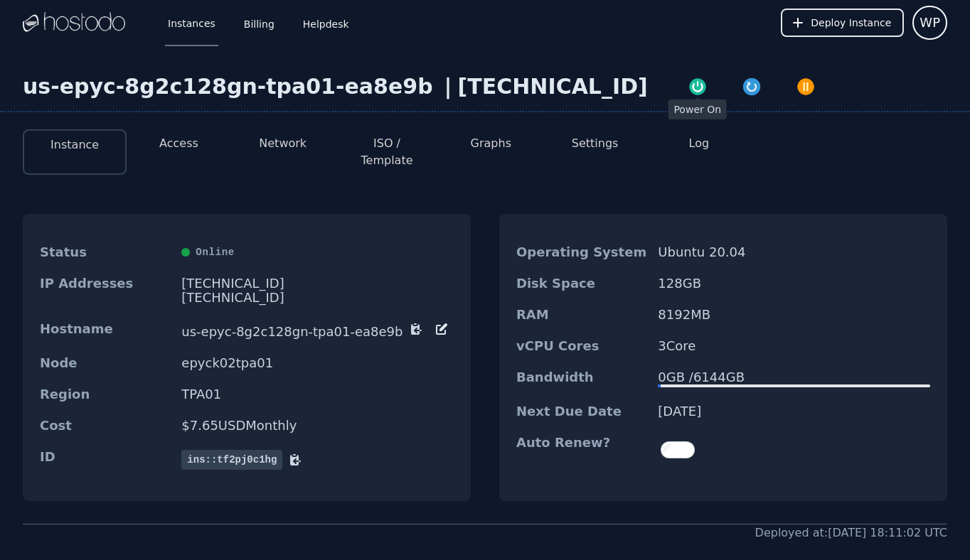 The image size is (970, 560). Describe the element at coordinates (806, 85) in the screenshot. I see `button: Power Off` at that location.